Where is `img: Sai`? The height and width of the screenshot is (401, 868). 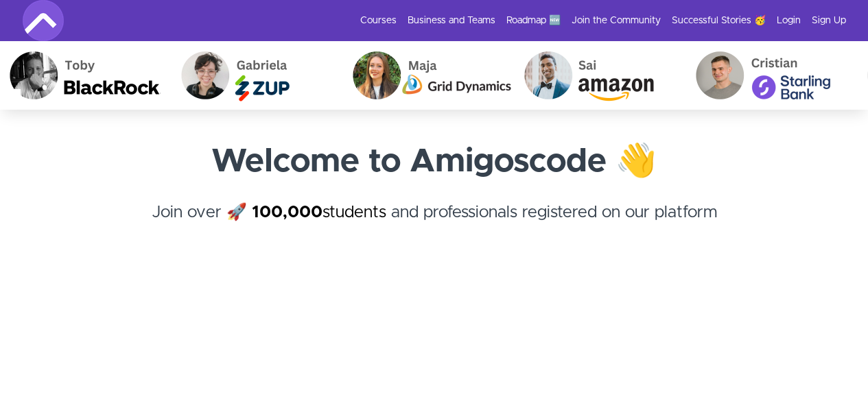
img: Sai is located at coordinates (601, 76).